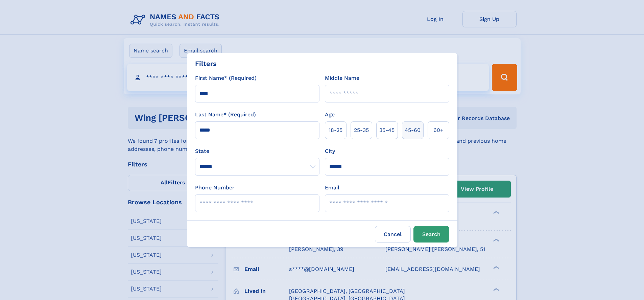 The width and height of the screenshot is (644, 300). Describe the element at coordinates (387, 130) in the screenshot. I see `span: 35‑45` at that location.